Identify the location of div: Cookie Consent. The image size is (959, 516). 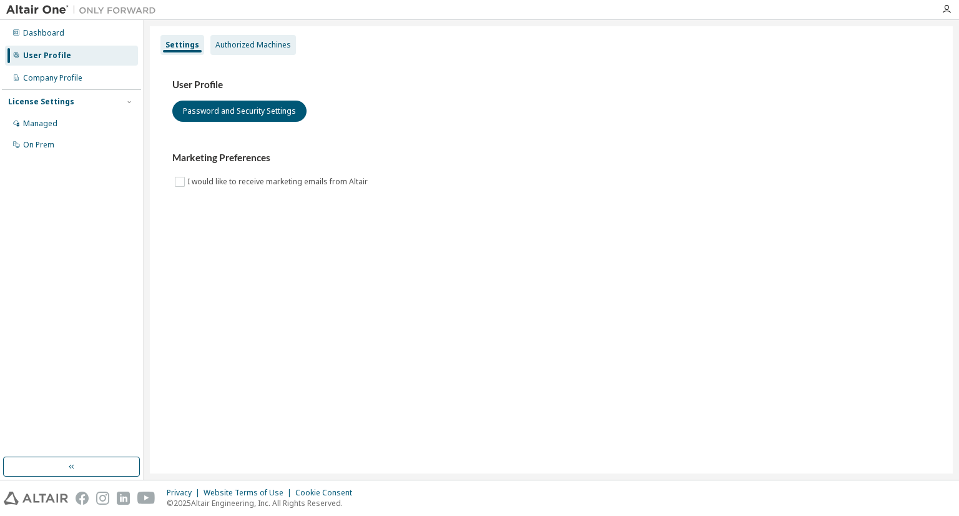
(327, 493).